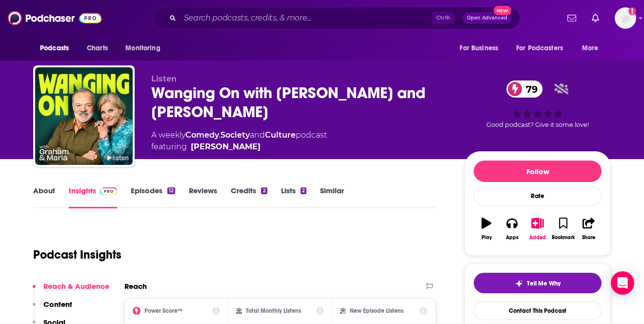 The height and width of the screenshot is (324, 644). Describe the element at coordinates (538, 195) in the screenshot. I see `div: Rate` at that location.